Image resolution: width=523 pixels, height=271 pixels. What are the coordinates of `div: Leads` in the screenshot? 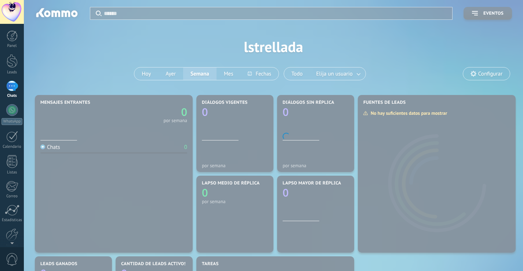 It's located at (12, 72).